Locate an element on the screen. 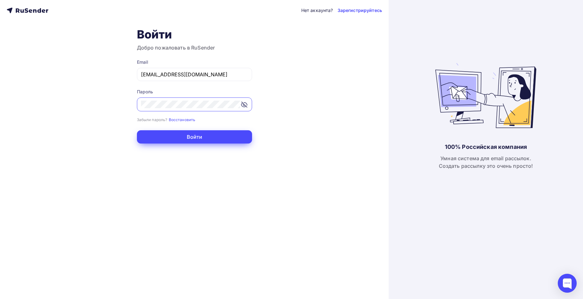  h1: Войти is located at coordinates (194, 34).